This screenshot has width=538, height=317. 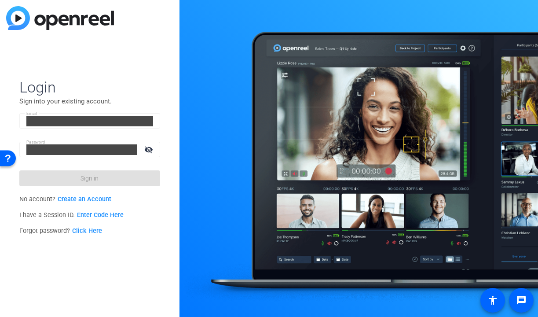 What do you see at coordinates (32, 113) in the screenshot?
I see `mat-label: Email` at bounding box center [32, 113].